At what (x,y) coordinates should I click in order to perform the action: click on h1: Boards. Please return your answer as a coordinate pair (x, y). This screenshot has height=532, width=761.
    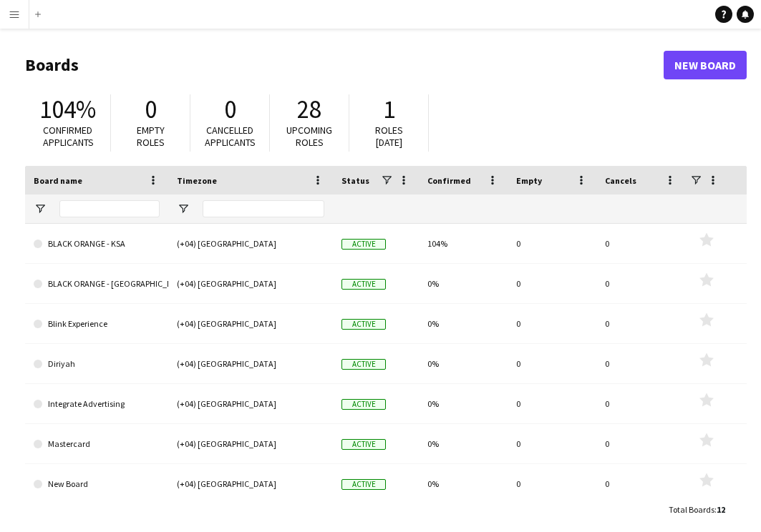
    Looking at the image, I should click on (344, 65).